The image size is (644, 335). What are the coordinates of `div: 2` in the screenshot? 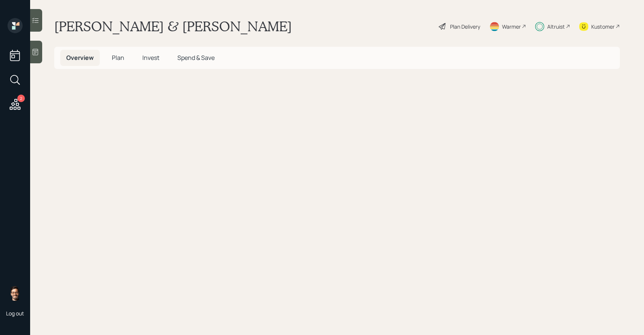 It's located at (21, 98).